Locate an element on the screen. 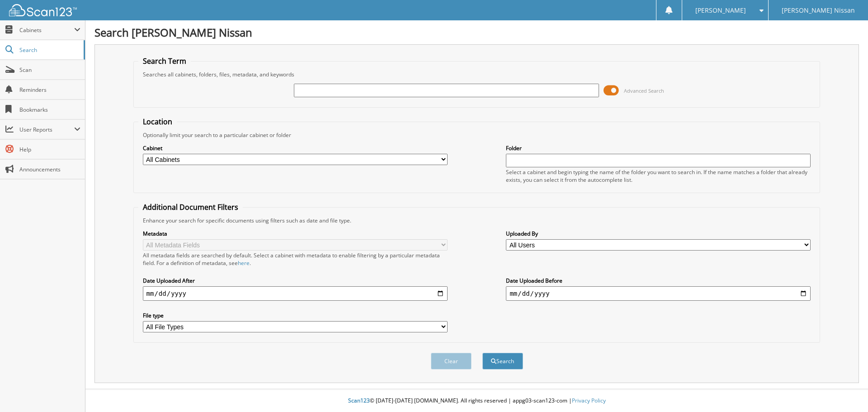 The image size is (868, 412). img: scan123-logo-white.svg is located at coordinates (43, 10).